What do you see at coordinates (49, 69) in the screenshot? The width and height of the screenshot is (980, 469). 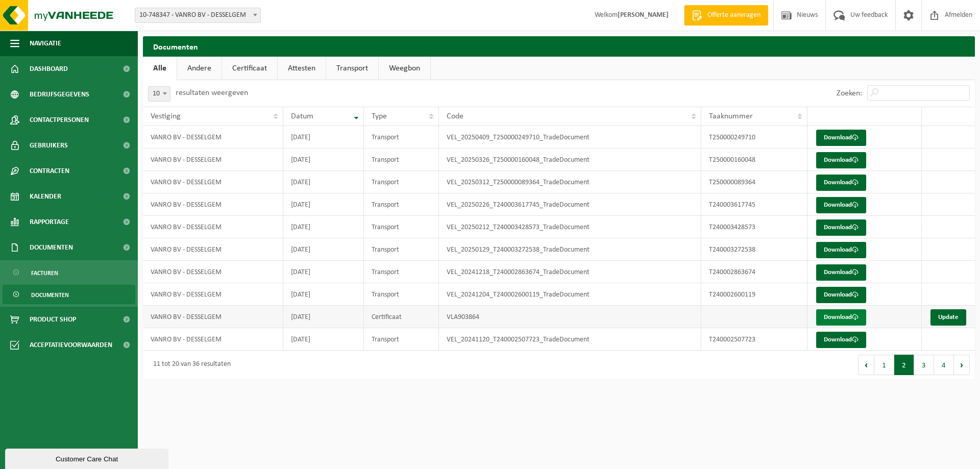 I see `span: Dashboard` at bounding box center [49, 69].